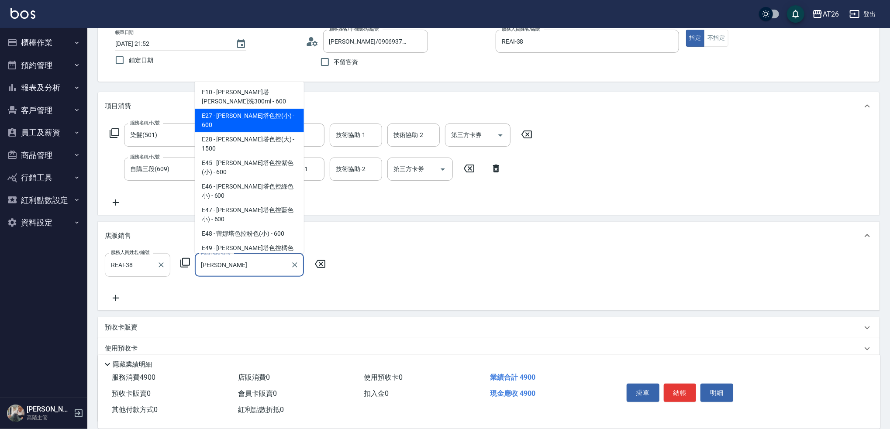 The width and height of the screenshot is (890, 429). What do you see at coordinates (257, 393) in the screenshot?
I see `span: 會員卡販賣 0` at bounding box center [257, 393].